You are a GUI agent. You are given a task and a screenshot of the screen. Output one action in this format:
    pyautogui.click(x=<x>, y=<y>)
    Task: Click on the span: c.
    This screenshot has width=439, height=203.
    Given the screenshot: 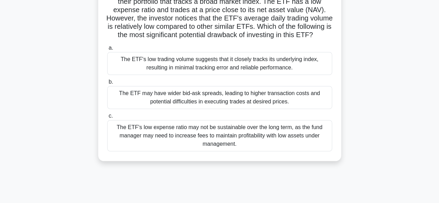 What is the action you would take?
    pyautogui.click(x=111, y=115)
    